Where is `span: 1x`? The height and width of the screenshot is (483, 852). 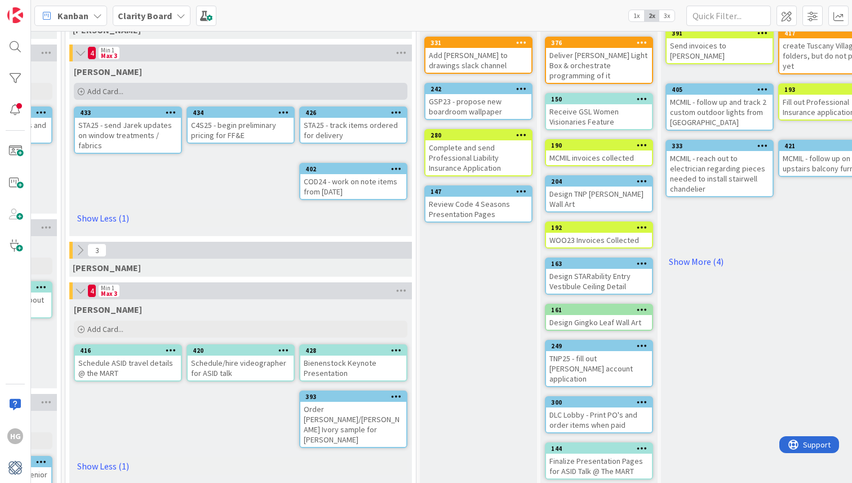 span: 1x is located at coordinates (636, 16).